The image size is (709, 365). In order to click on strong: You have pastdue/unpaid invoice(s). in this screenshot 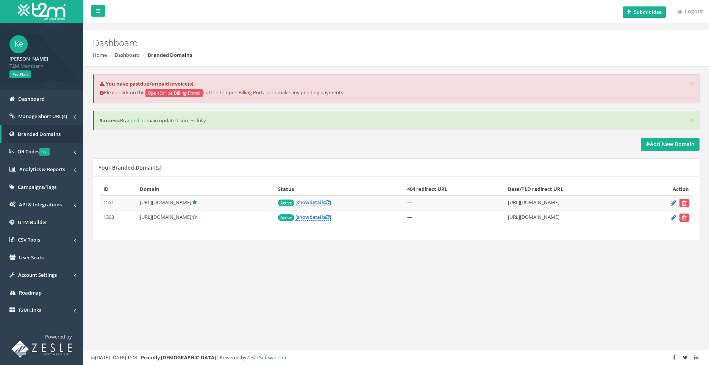, I will do `click(150, 84)`.